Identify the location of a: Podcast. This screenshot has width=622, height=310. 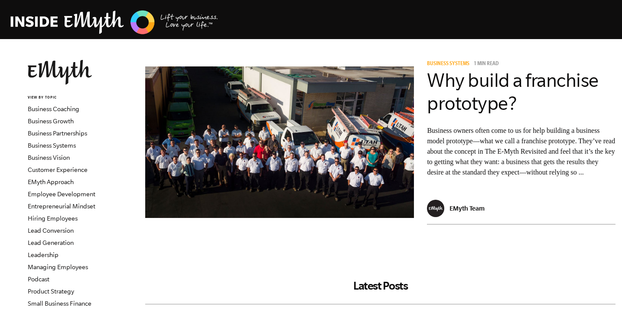
(39, 279).